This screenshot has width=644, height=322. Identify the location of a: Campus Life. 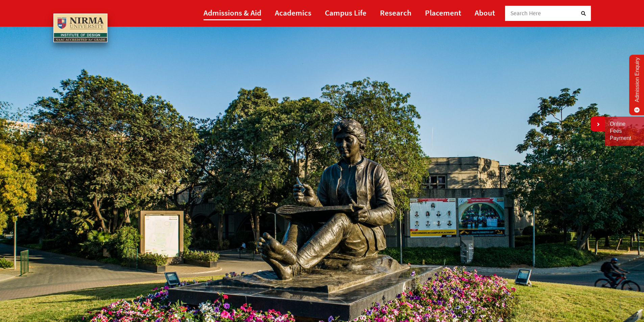
(346, 12).